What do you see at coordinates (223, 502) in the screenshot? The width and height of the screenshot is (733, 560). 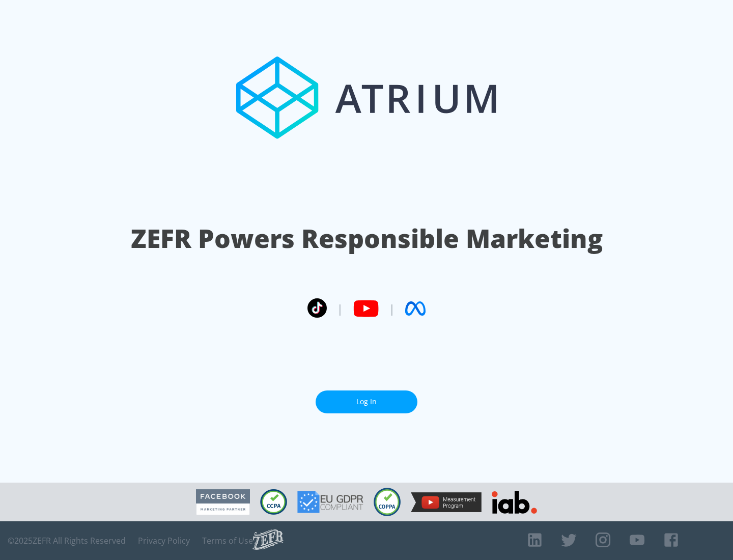 I see `img: Facebook Marketing Partner` at bounding box center [223, 502].